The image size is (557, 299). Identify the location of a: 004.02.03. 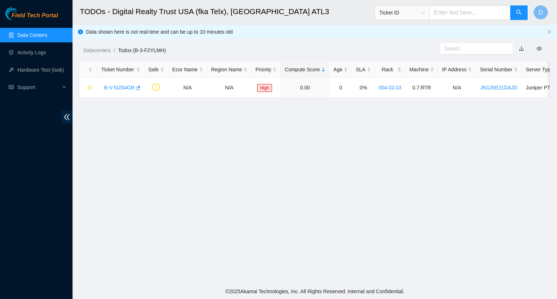
(390, 88).